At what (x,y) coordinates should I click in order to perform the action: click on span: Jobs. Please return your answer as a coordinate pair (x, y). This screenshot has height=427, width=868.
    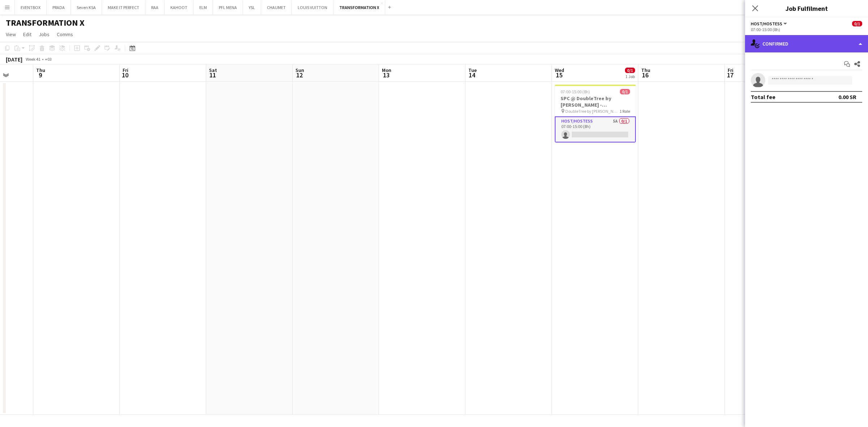
    Looking at the image, I should click on (44, 34).